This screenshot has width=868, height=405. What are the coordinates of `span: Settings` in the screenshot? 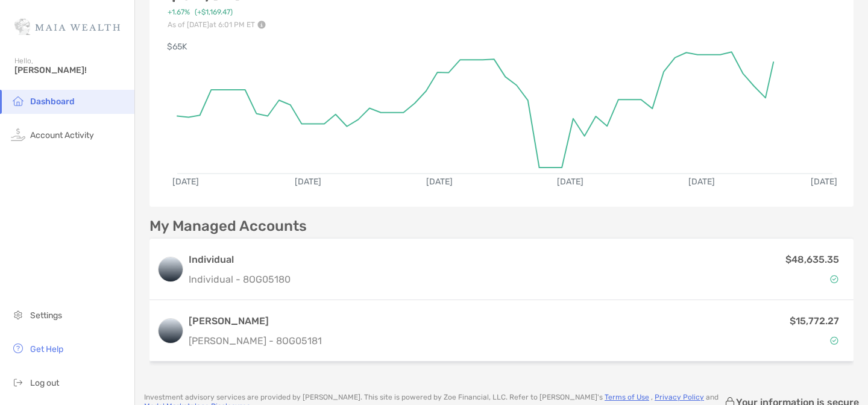 It's located at (46, 315).